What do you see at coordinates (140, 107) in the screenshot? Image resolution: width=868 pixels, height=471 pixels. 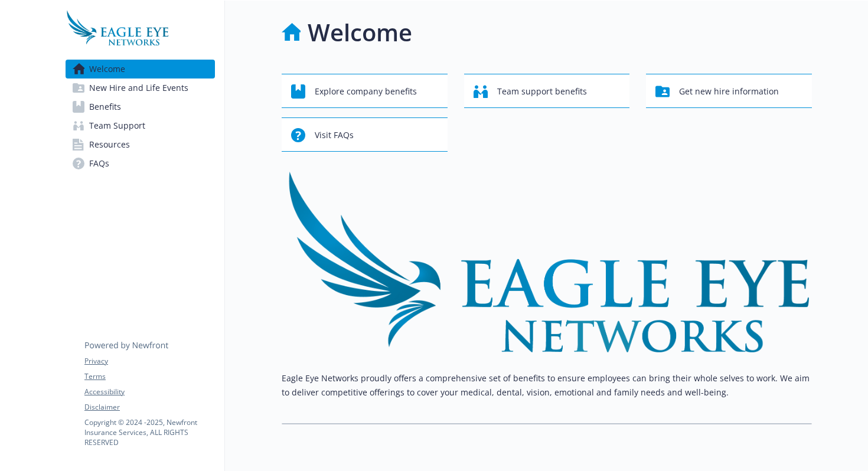 I see `a: Benefits` at bounding box center [140, 107].